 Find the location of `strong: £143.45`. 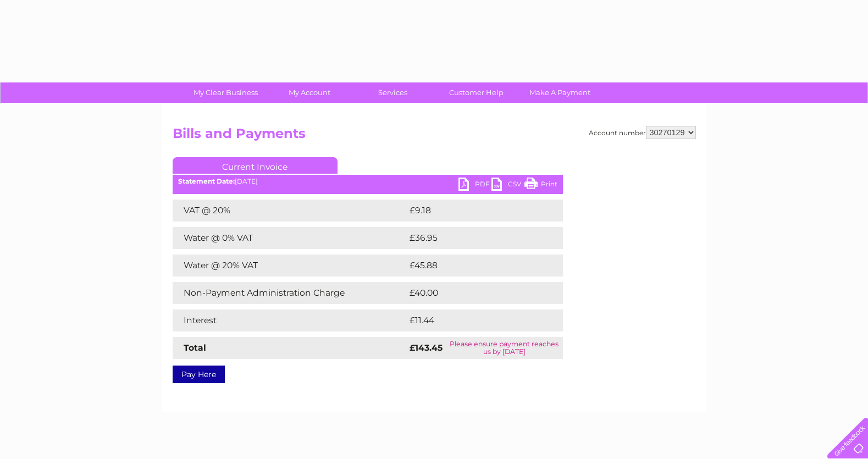

strong: £143.45 is located at coordinates (426, 348).